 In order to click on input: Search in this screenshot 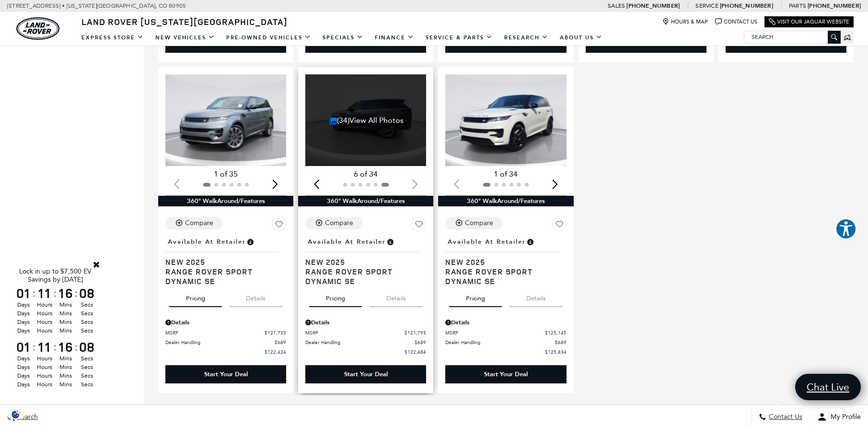, I will do `click(792, 37)`.